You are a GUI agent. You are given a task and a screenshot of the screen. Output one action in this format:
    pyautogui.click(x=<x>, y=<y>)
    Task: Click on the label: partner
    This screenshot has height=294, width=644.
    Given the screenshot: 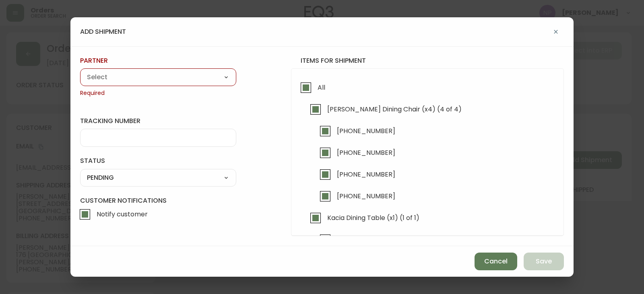 What is the action you would take?
    pyautogui.click(x=158, y=61)
    